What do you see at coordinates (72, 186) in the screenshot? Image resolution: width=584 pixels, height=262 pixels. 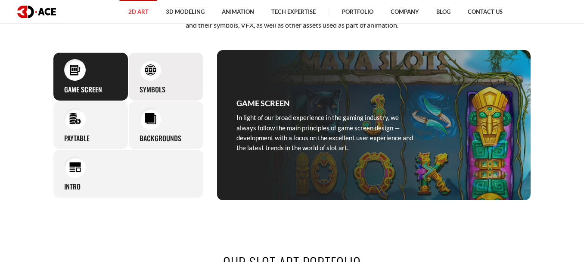 I see `h3: Intro` at bounding box center [72, 186].